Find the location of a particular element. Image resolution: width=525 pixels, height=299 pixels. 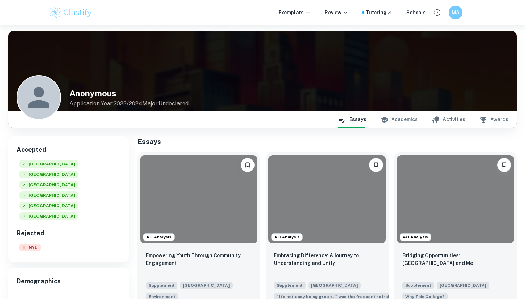

div: Tutoring is located at coordinates (379, 13).